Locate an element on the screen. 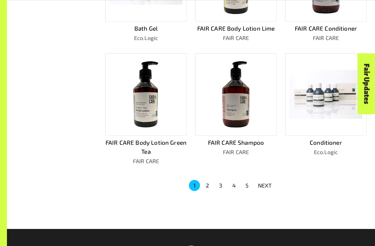  nav: pagination navigation is located at coordinates (232, 185).